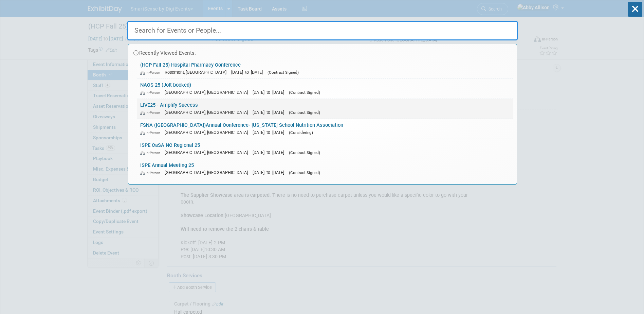 Image resolution: width=644 pixels, height=314 pixels. Describe the element at coordinates (301, 133) in the screenshot. I see `span: (Considering)` at that location.